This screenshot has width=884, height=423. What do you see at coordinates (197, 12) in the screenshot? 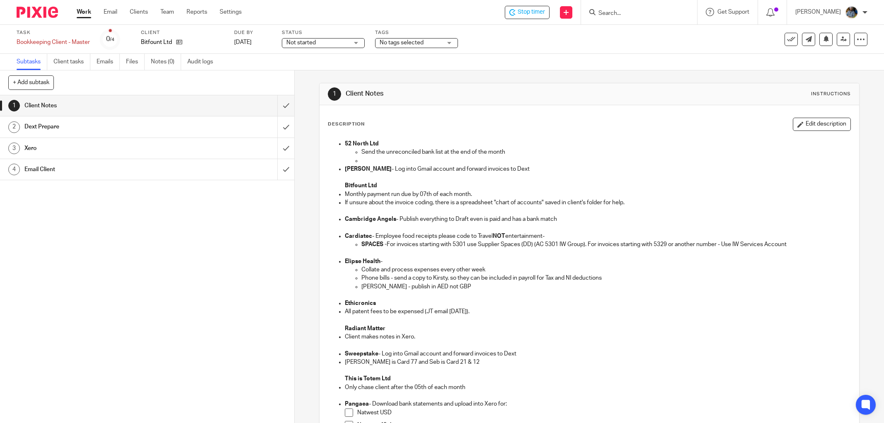
I see `a: Reports` at bounding box center [197, 12].